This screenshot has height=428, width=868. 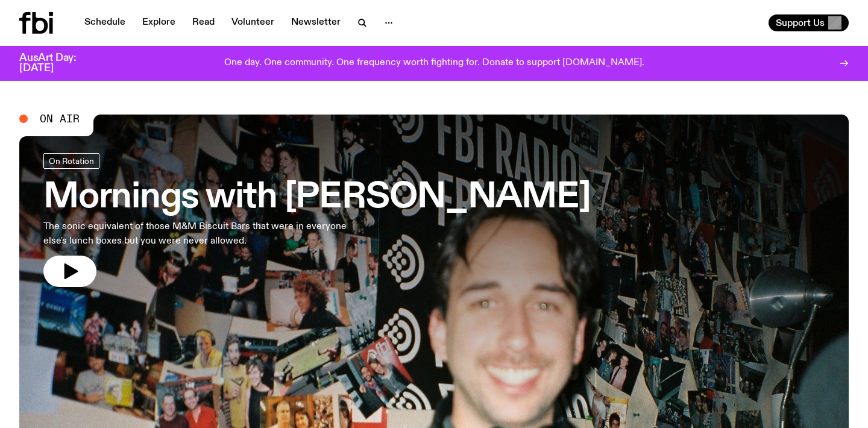 I want to click on span: Support Us, so click(x=800, y=23).